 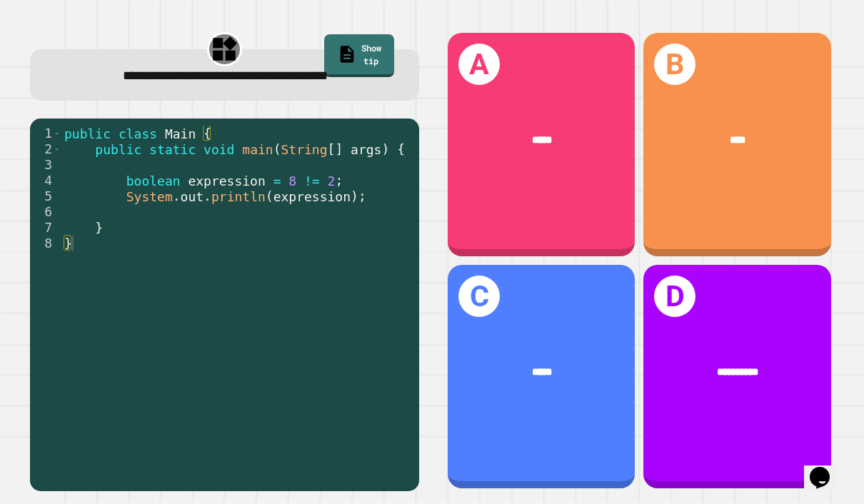 What do you see at coordinates (359, 56) in the screenshot?
I see `a: Show tip` at bounding box center [359, 56].